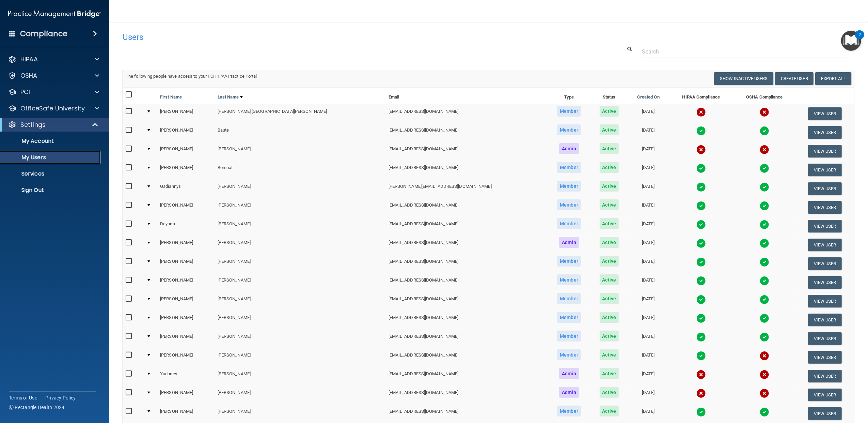  Describe the element at coordinates (301, 132) in the screenshot. I see `td: Baute` at that location.